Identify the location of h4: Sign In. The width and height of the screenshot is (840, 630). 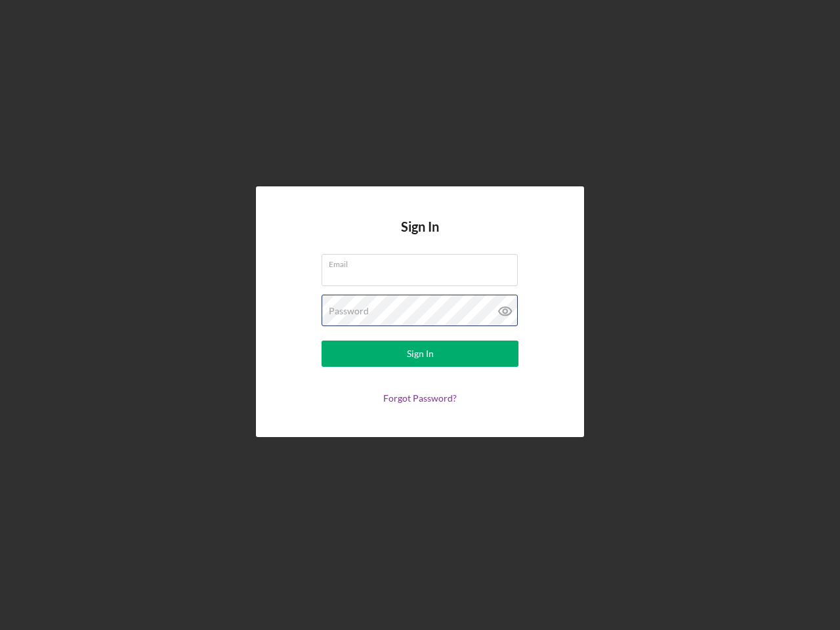
(420, 236).